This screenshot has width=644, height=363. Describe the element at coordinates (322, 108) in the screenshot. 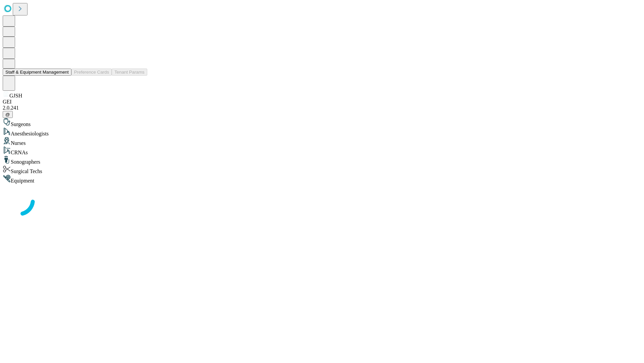

I see `div: 2.0.241` at that location.